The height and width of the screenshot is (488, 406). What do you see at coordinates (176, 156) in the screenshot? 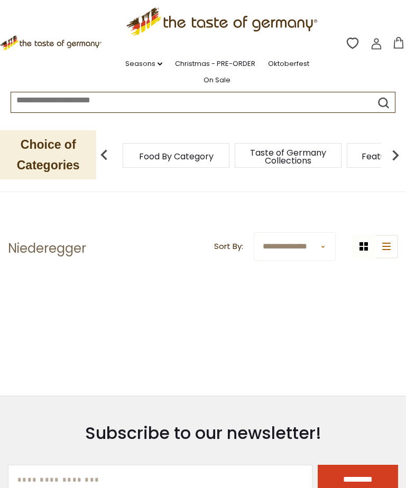
I see `a: Food By Category` at bounding box center [176, 156].